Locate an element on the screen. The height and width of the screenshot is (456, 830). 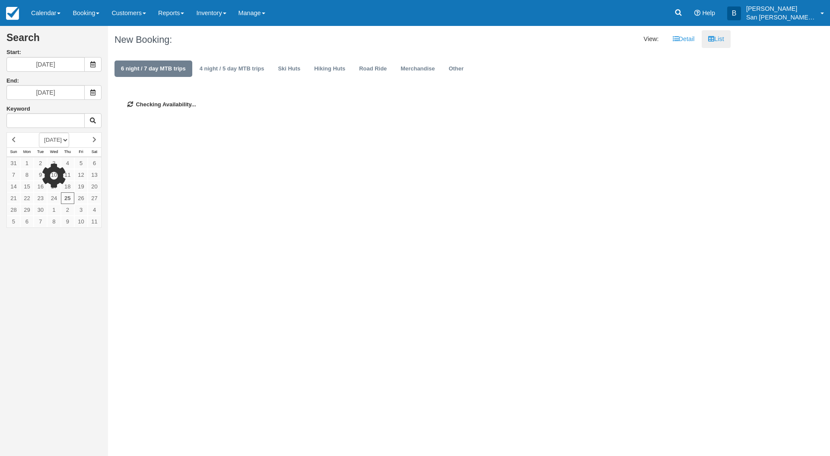
a: Road Ride is located at coordinates (373, 69).